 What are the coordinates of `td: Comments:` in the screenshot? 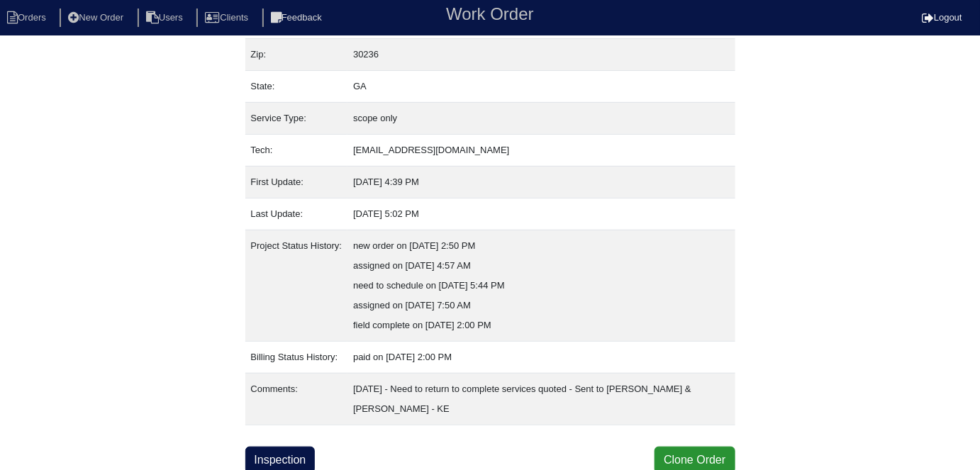 It's located at (296, 399).